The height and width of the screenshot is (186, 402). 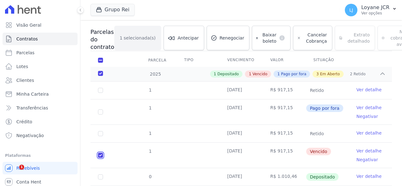 What do you see at coordinates (351, 10) in the screenshot?
I see `span: LJ` at bounding box center [351, 10].